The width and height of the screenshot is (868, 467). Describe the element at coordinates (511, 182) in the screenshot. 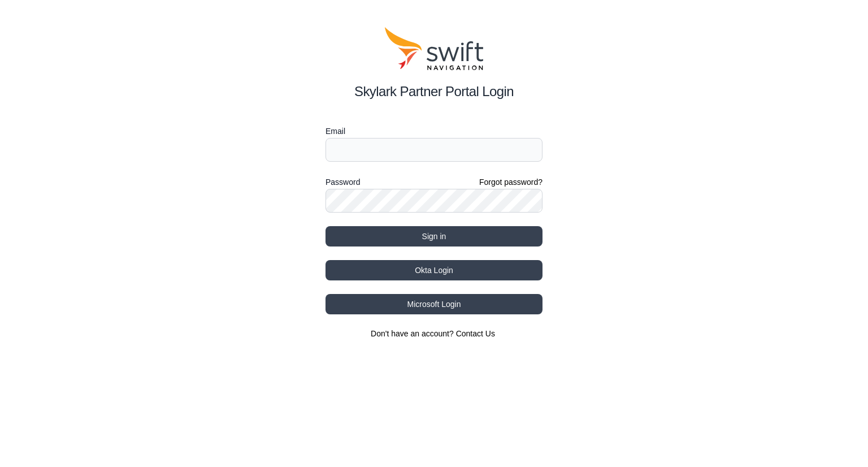

I see `a: Forgot password?` at that location.